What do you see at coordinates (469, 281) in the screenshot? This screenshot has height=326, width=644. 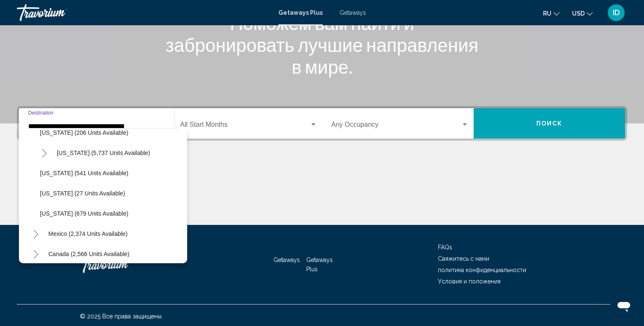 I see `span: Условия и положения` at bounding box center [469, 281].